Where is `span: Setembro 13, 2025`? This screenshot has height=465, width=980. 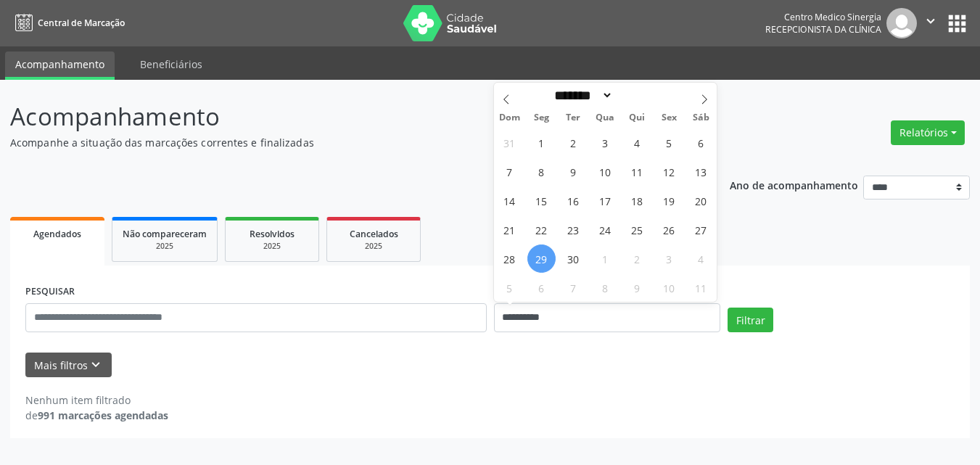
span: Setembro 13, 2025 is located at coordinates (701, 171).